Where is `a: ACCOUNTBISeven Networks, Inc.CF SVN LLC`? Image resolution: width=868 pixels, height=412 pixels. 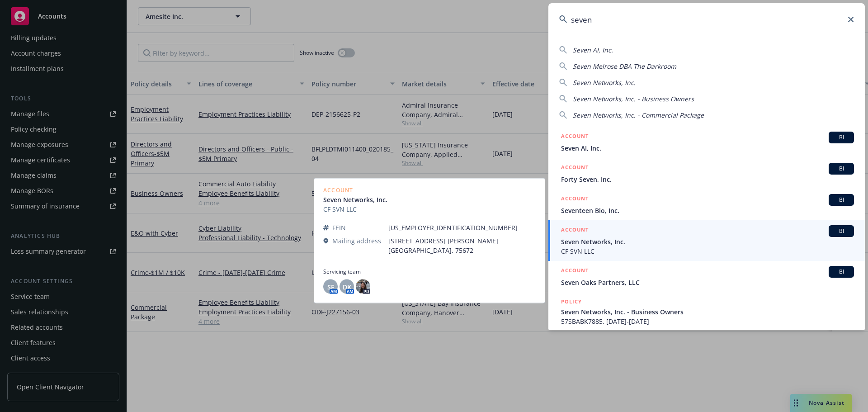
a: ACCOUNTBISeven Networks, Inc.CF SVN LLC is located at coordinates (706, 240).